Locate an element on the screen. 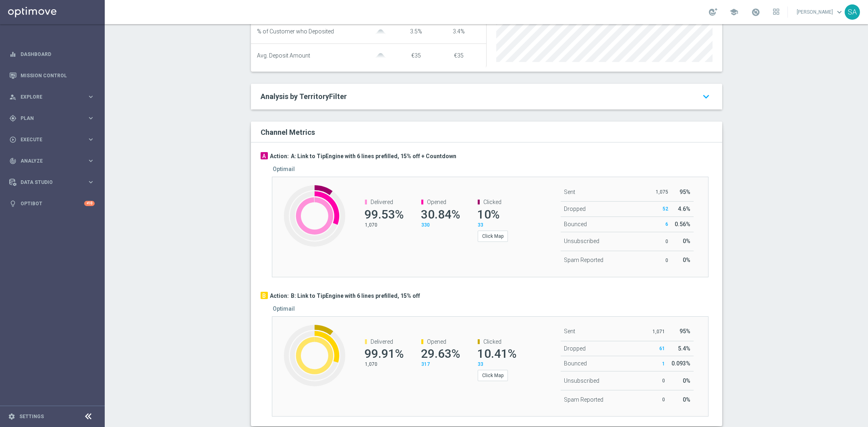  a: Dashboard is located at coordinates (58, 54).